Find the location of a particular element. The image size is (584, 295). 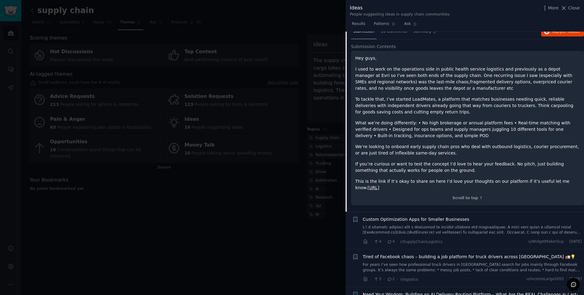

p: To tackle that, I’ve started LoadMates, a platform that matches businesses needing quick, reliabl... is located at coordinates (467, 105).